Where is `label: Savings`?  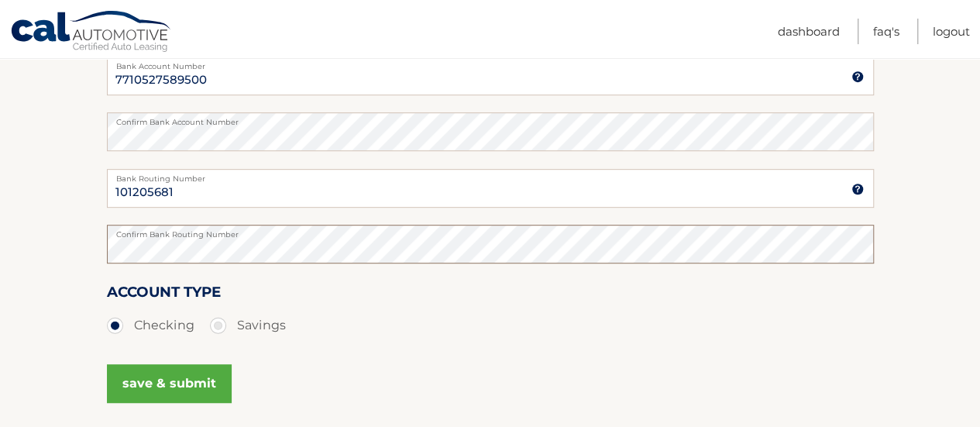 label: Savings is located at coordinates (248, 326).